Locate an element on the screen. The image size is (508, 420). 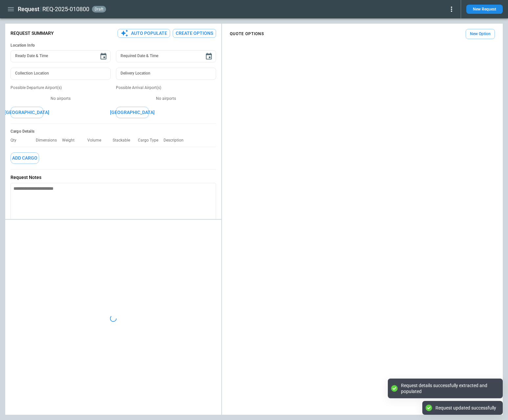
button: Auto Populate is located at coordinates (144, 33).